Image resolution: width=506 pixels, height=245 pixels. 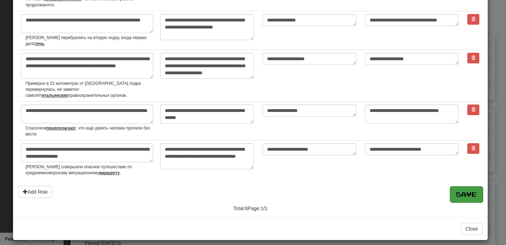 What do you see at coordinates (109, 173) in the screenshot?
I see `u: маршруту` at bounding box center [109, 173].